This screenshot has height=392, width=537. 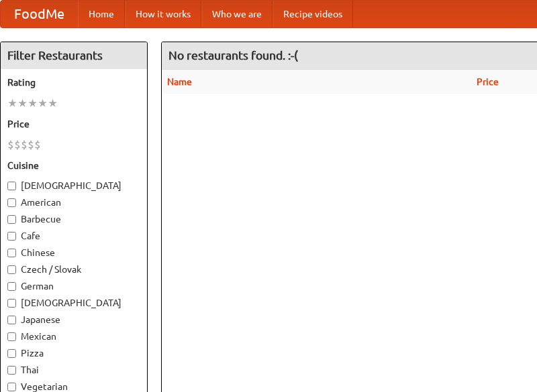 I want to click on label: Japanese, so click(x=74, y=320).